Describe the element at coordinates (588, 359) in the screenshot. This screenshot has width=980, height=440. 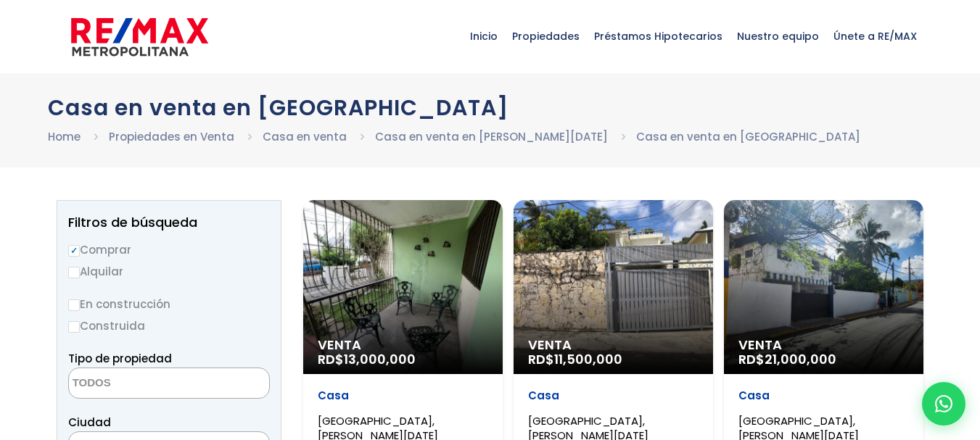
I see `span: 11,500,000` at that location.